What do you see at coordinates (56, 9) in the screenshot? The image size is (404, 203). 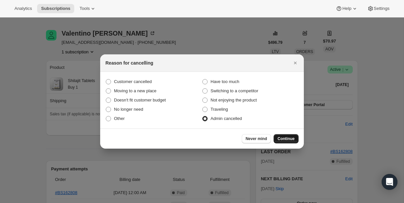 I see `span: Subscriptions` at bounding box center [56, 9].